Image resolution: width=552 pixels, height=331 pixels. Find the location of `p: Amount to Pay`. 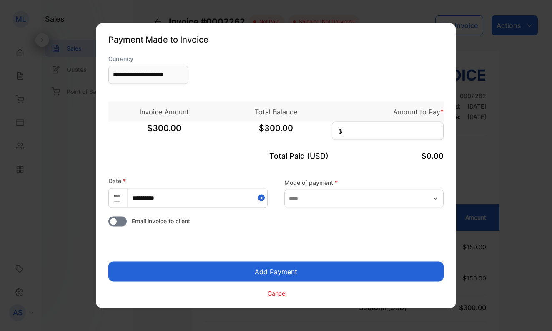

p: Amount to Pay is located at coordinates (388, 111).